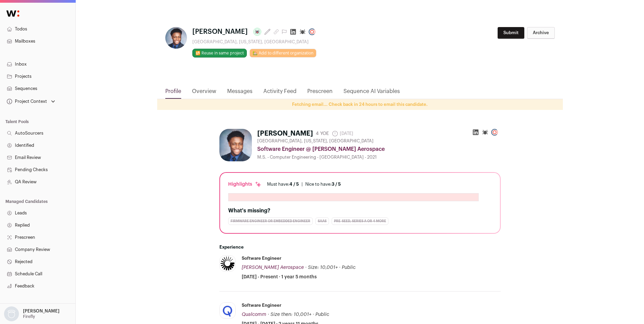 The width and height of the screenshot is (644, 324). Describe the element at coordinates (270, 221) in the screenshot. I see `div: Firmware Engineer or Embedded Engineer` at that location.